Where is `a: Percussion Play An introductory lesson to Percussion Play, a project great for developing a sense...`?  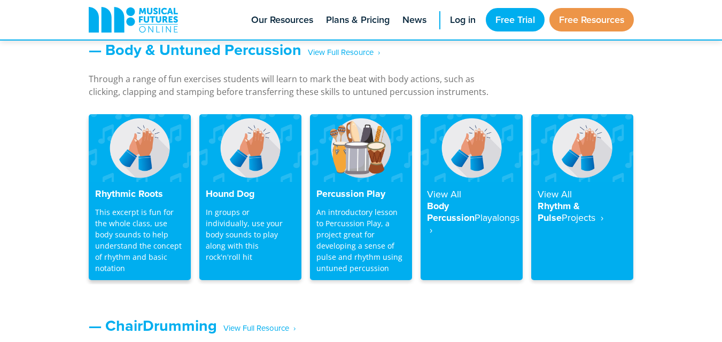 a: Percussion Play An introductory lesson to Percussion Play, a project great for developing a sense... is located at coordinates (361, 197).